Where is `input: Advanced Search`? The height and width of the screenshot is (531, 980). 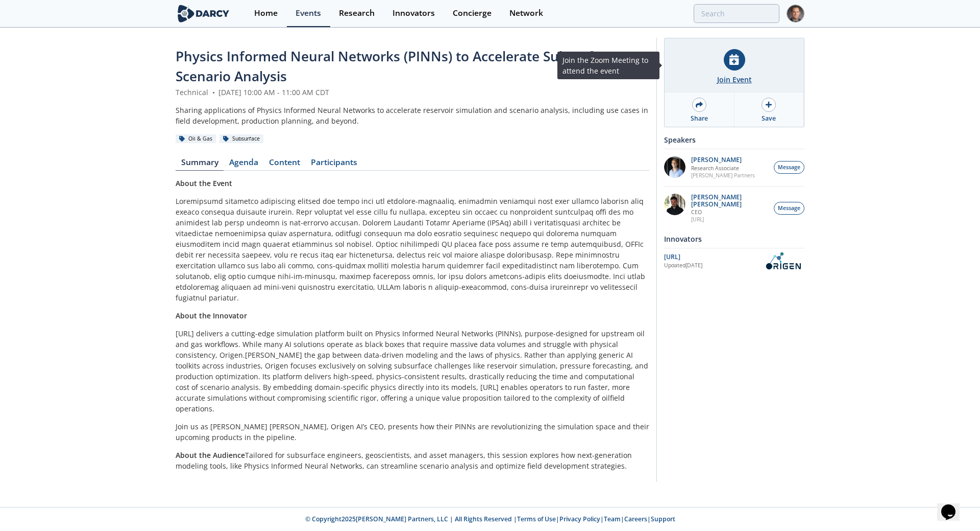 input: Advanced Search is located at coordinates (737, 13).